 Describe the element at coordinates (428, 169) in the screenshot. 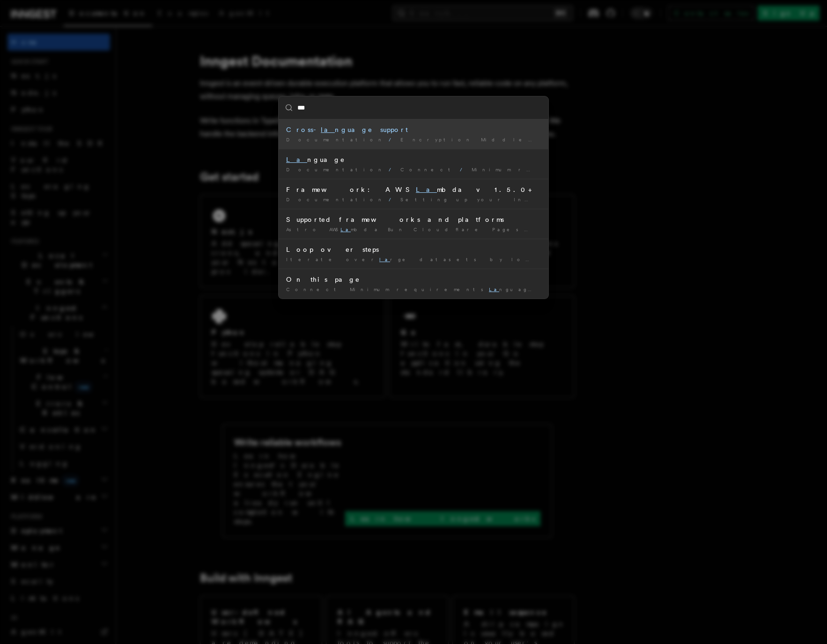

I see `span: Connect` at that location.